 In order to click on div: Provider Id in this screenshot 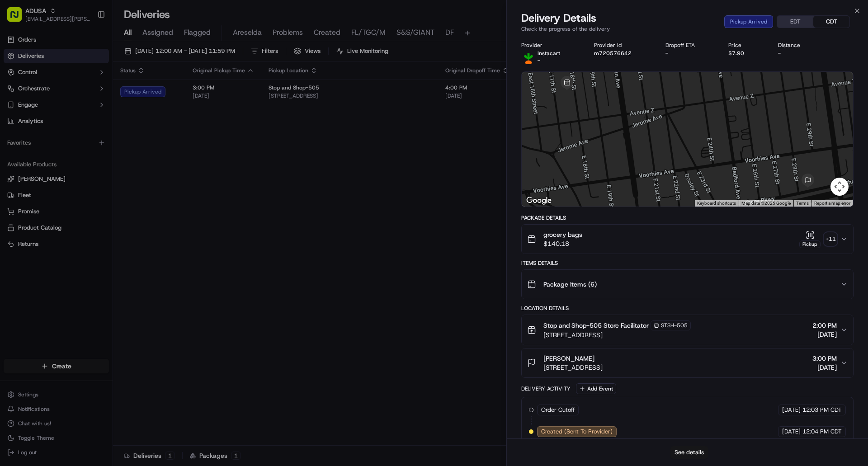, I will do `click(623, 45)`.